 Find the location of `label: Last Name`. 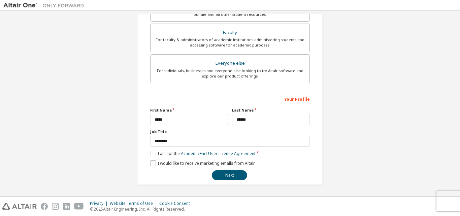

label: Last Name is located at coordinates (271, 110).